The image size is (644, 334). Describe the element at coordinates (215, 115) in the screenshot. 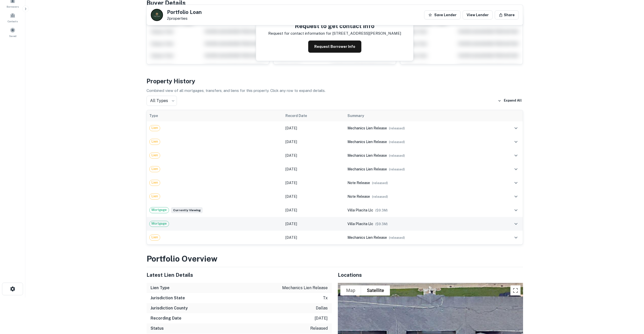

I see `th: Type` at that location.